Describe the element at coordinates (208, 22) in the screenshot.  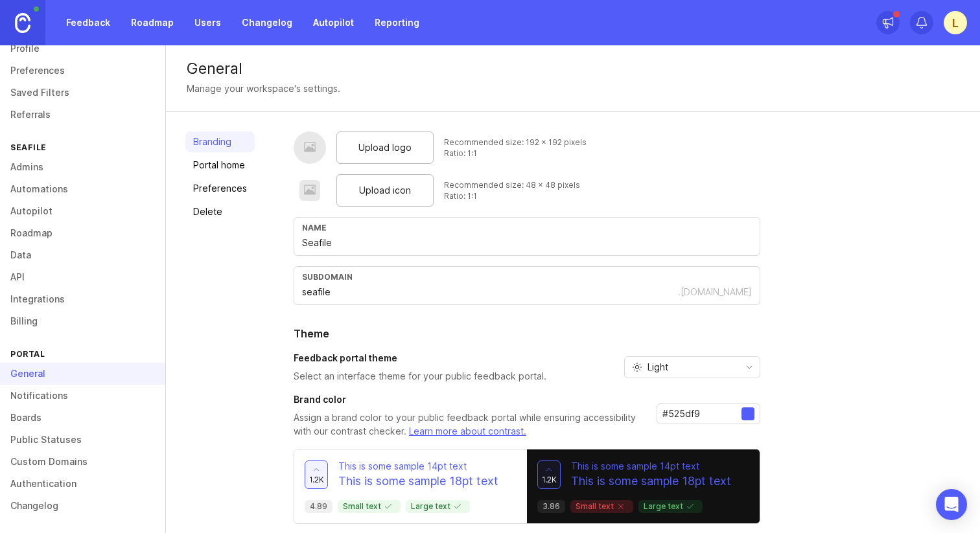
I see `a: Users` at that location.